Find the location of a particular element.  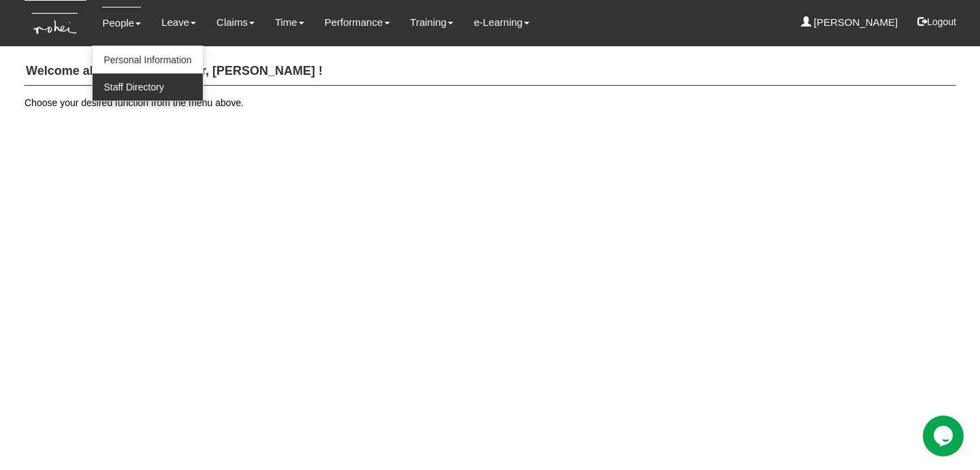

a: Claims is located at coordinates (236, 22).